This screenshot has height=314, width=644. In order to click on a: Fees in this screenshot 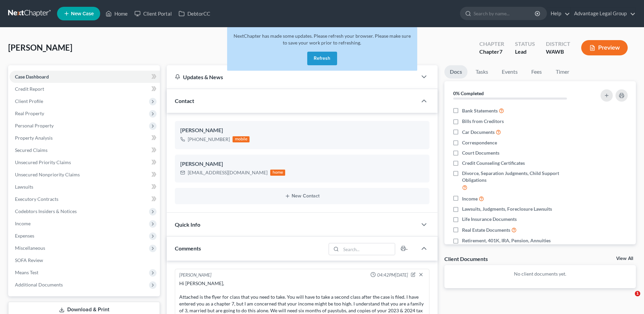, I will do `click(537, 72)`.